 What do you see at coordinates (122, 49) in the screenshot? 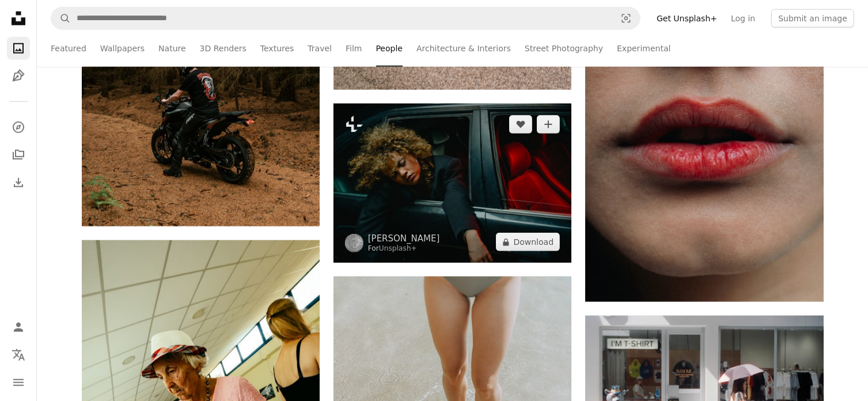
I see `a: Wallpapers` at bounding box center [122, 49].